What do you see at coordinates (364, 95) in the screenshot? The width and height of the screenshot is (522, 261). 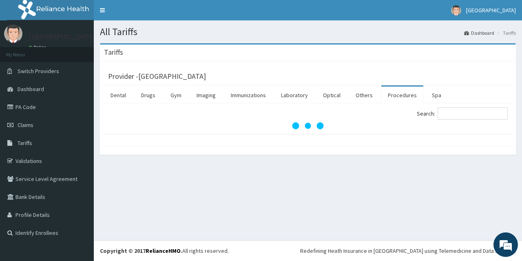 I see `a: Others` at bounding box center [364, 95].